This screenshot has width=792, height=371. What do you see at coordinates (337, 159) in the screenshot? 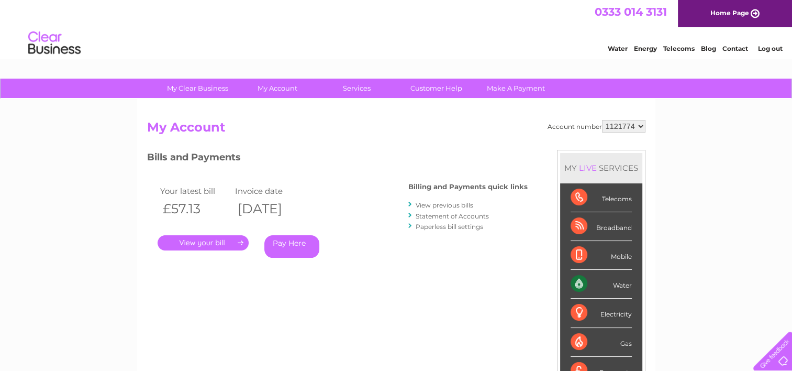
I see `h3: Bills and Payments` at bounding box center [337, 159].